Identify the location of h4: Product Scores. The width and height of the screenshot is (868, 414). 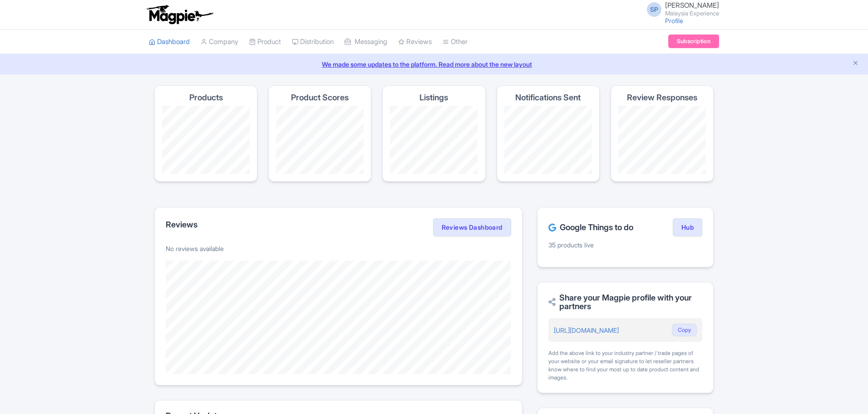
(320, 97).